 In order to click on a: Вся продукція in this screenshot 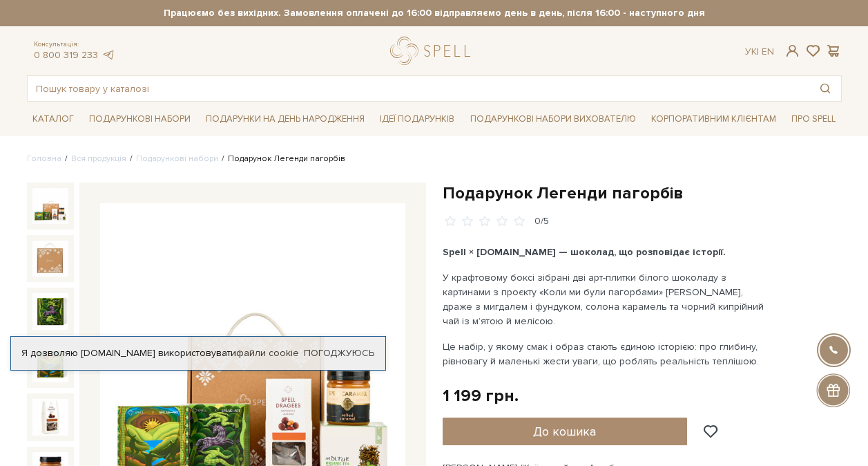, I will do `click(99, 158)`.